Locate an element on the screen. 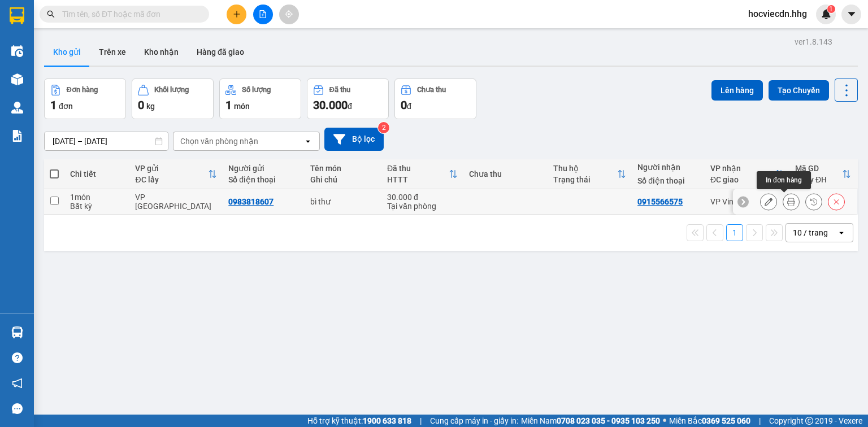 The image size is (868, 427). div: VP gửi is located at coordinates (171, 169).